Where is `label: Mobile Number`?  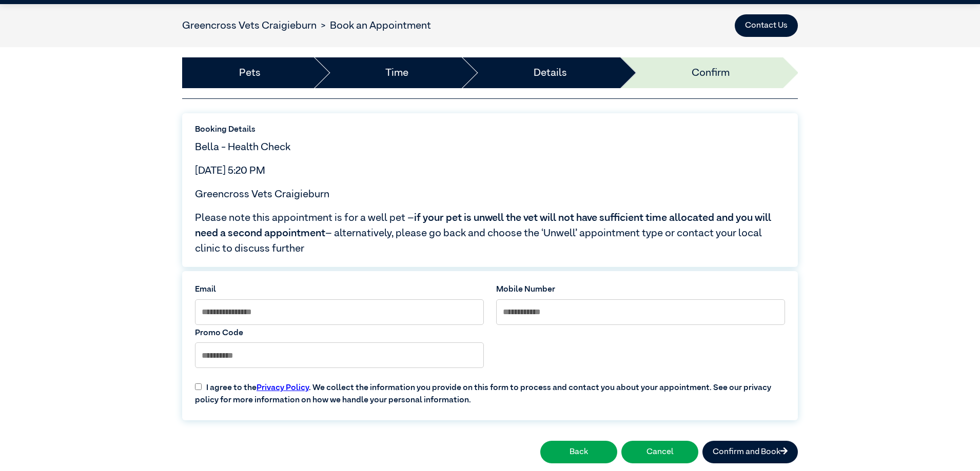
label: Mobile Number is located at coordinates (641, 290).